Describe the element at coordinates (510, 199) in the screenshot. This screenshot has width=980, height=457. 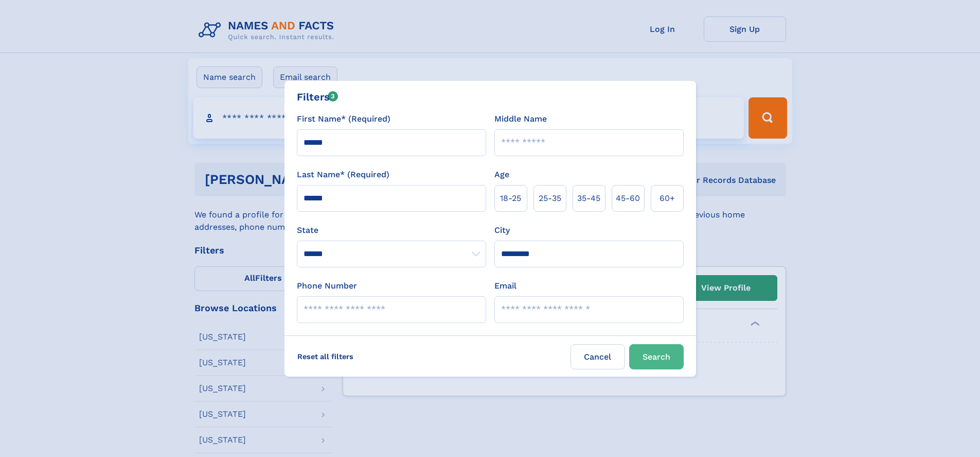
I see `span: 18‑25` at that location.